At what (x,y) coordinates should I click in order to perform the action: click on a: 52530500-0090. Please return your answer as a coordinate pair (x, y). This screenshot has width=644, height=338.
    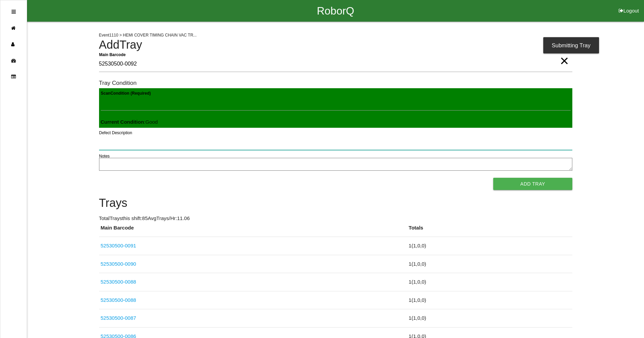
    Looking at the image, I should click on (118, 264).